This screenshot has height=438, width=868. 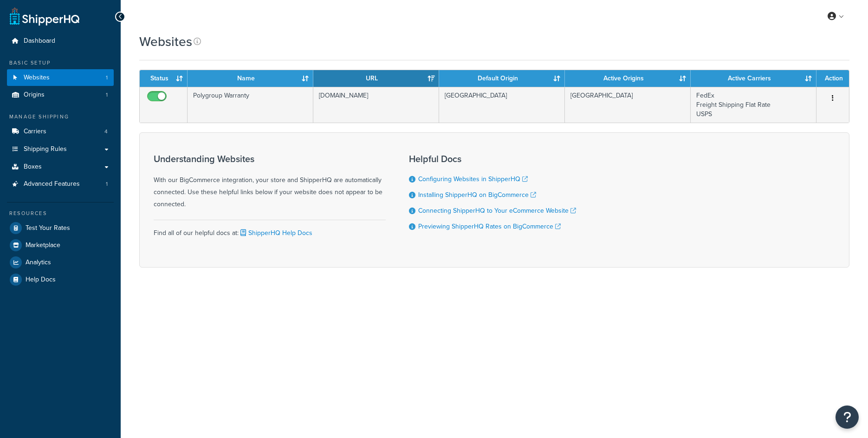 What do you see at coordinates (60, 263) in the screenshot?
I see `li: Analytics` at bounding box center [60, 263].